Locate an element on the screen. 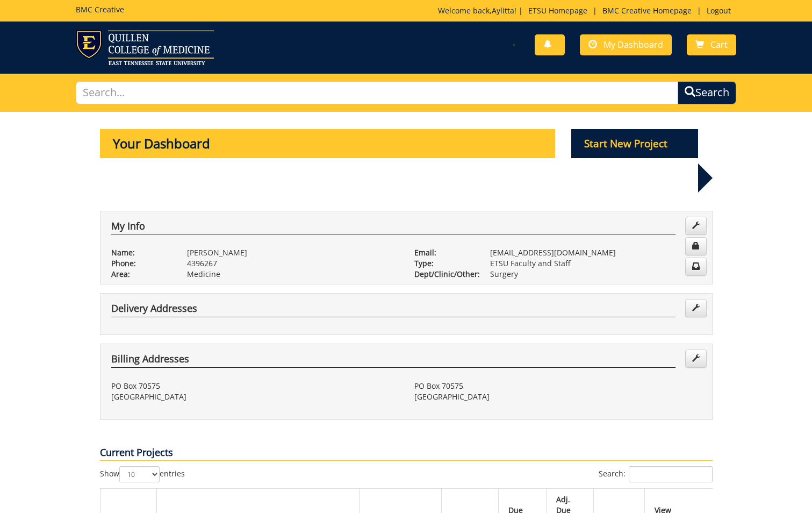 The width and height of the screenshot is (812, 513). p: Dept/Clinic/Other: is located at coordinates (444, 274).